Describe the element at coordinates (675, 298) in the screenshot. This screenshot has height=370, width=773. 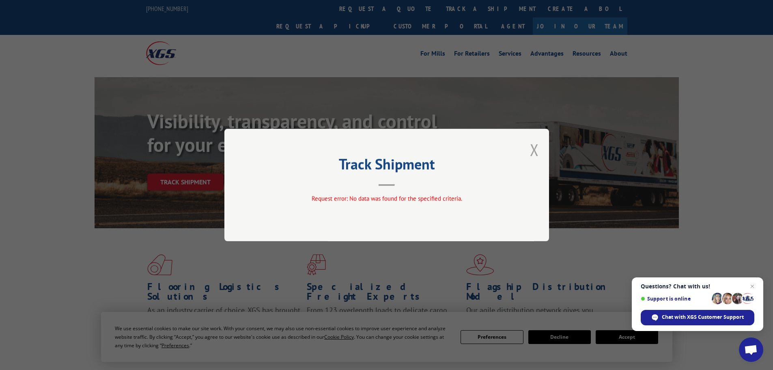
I see `span: Support is online` at that location.